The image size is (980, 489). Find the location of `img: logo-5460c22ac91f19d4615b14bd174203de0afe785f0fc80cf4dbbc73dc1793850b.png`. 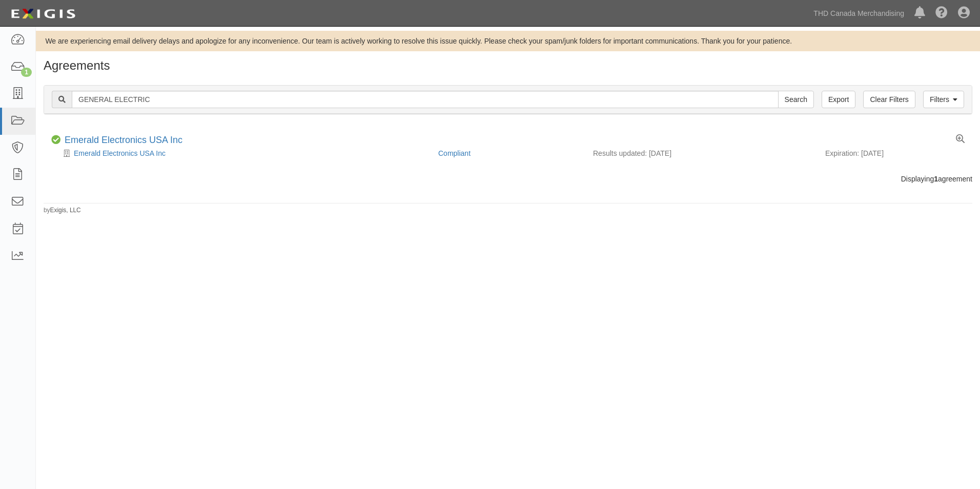

img: logo-5460c22ac91f19d4615b14bd174203de0afe785f0fc80cf4dbbc73dc1793850b.png is located at coordinates (43, 14).